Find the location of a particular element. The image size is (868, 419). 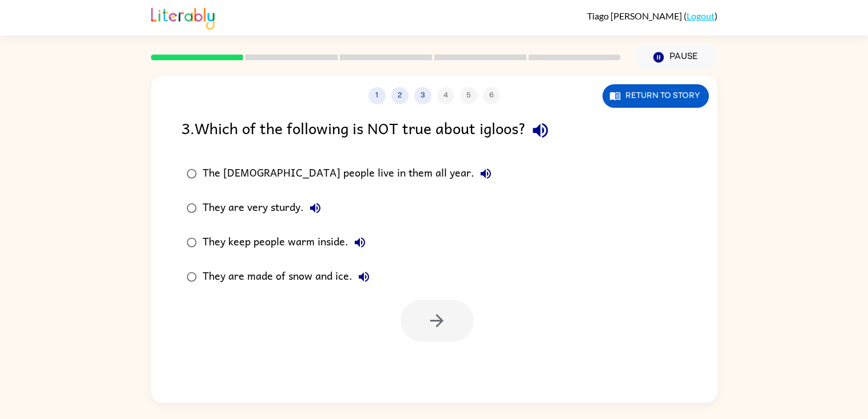

button: Return to story is located at coordinates (656, 96).